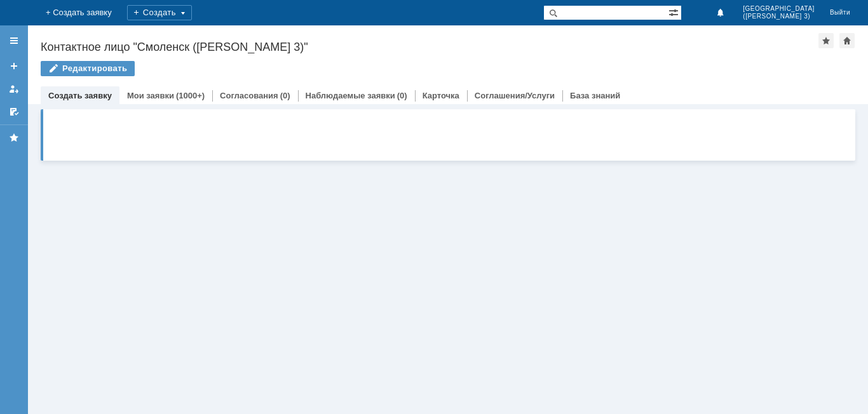 The height and width of the screenshot is (414, 868). What do you see at coordinates (515, 96) in the screenshot?
I see `a: Соглашения/Услуги` at bounding box center [515, 96].